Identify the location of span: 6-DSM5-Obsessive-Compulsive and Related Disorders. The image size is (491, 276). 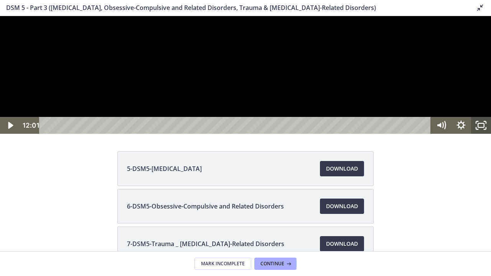
(205, 206).